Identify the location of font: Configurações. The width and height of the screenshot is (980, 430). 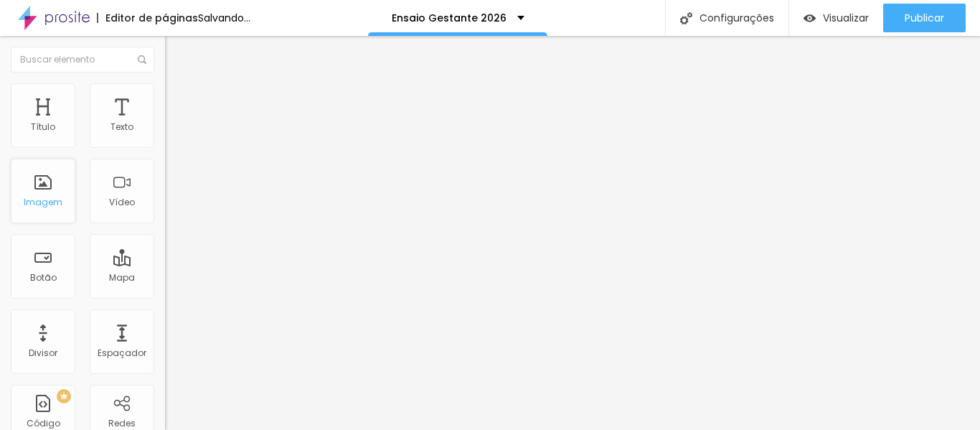
(737, 18).